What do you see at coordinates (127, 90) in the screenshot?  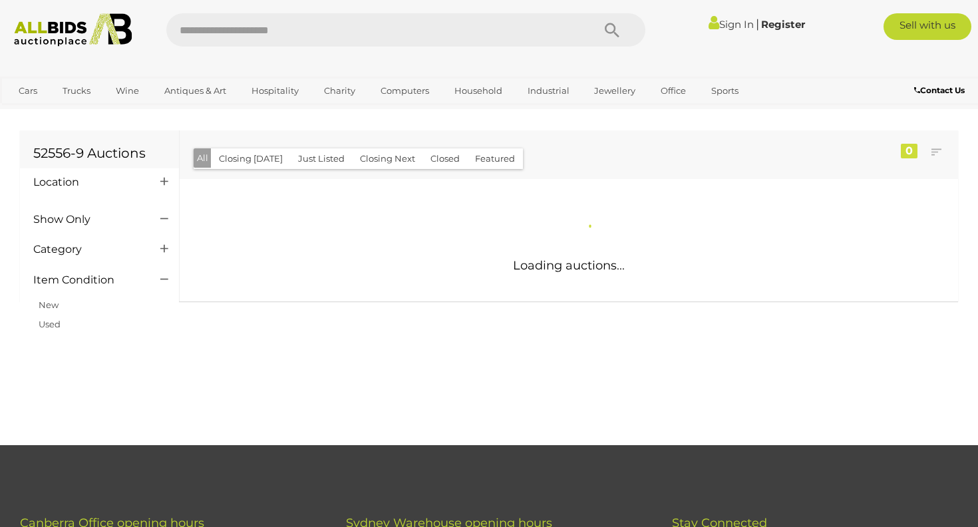 I see `a: Wine` at bounding box center [127, 90].